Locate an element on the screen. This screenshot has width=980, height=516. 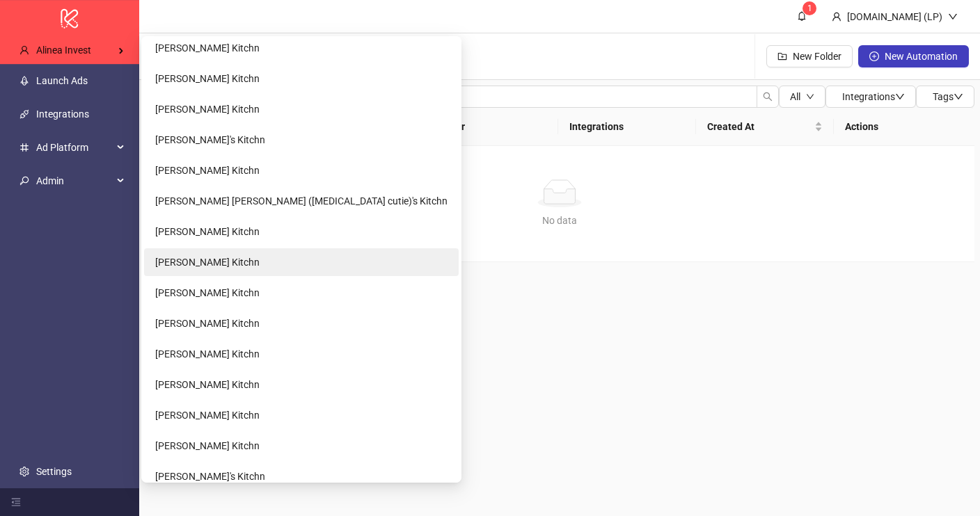
span: menu-fold is located at coordinates (16, 502).